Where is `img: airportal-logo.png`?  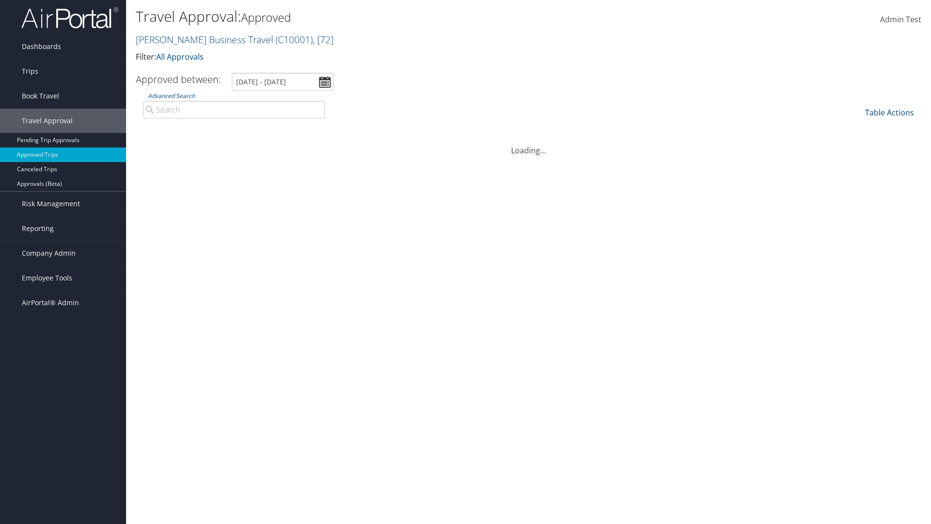 img: airportal-logo.png is located at coordinates (70, 17).